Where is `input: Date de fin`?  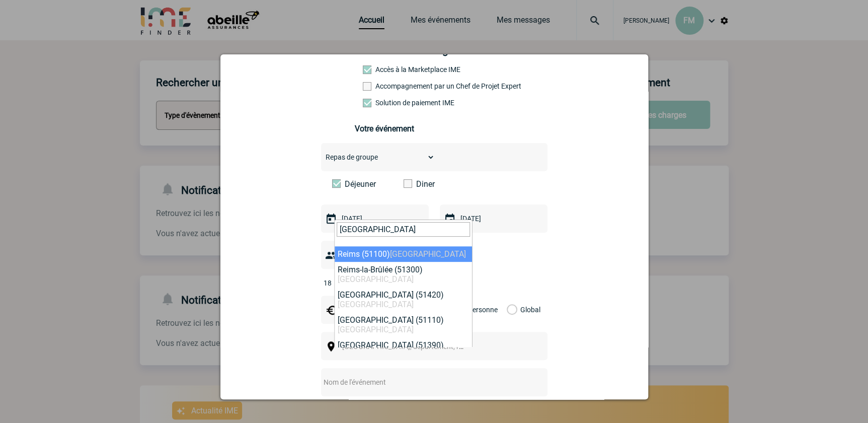
input: Date de fin is located at coordinates (493, 219).